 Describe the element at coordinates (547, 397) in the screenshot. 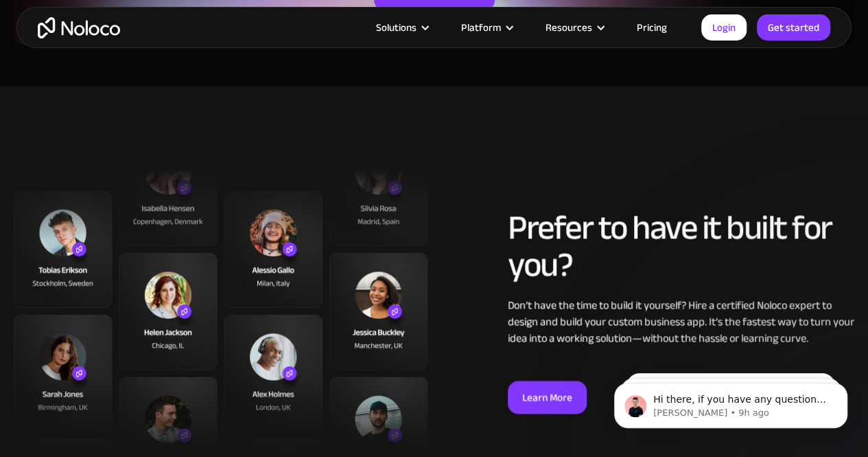

I see `a: Learn More` at that location.